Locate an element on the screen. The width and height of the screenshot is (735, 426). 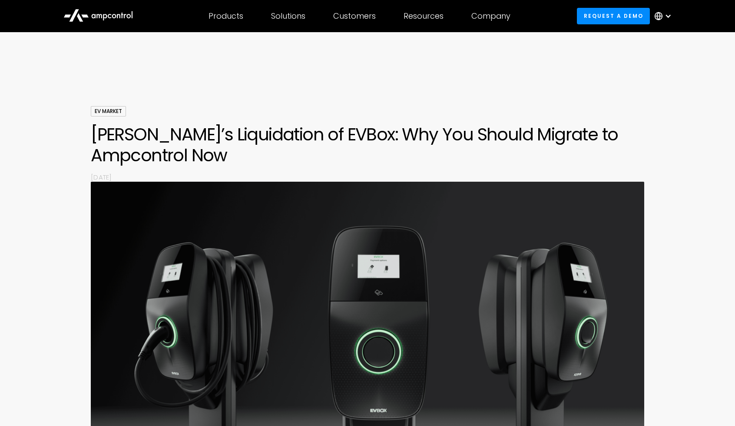
div: EV Market is located at coordinates (108, 111).